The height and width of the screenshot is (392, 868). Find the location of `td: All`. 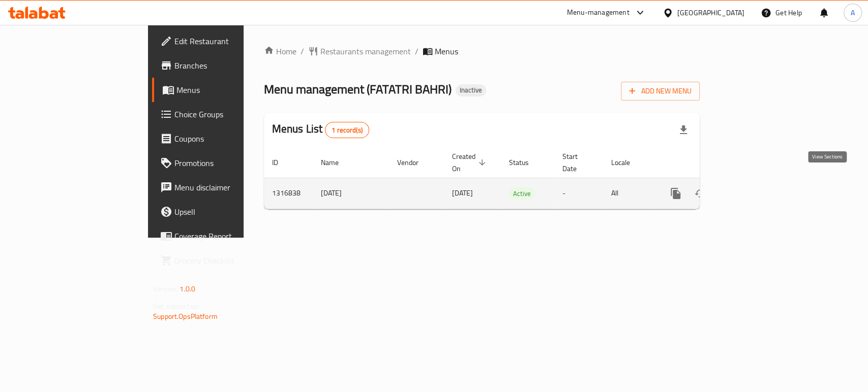

td: All is located at coordinates (629, 193).